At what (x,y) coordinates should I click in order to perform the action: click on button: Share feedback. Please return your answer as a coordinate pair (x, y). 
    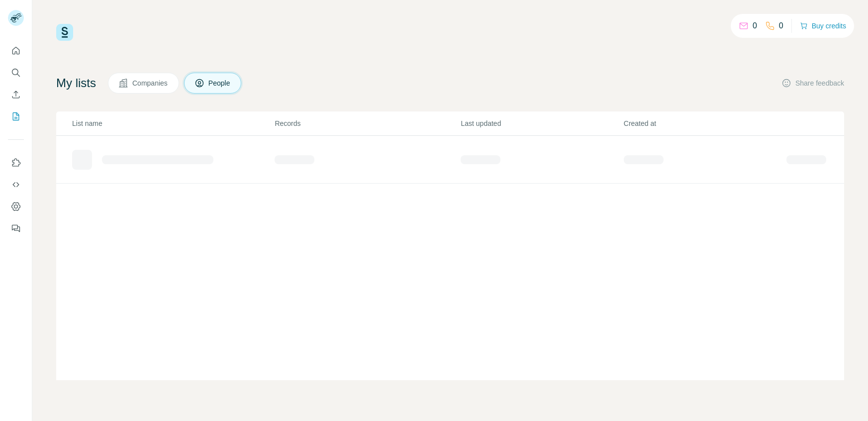
    Looking at the image, I should click on (813, 83).